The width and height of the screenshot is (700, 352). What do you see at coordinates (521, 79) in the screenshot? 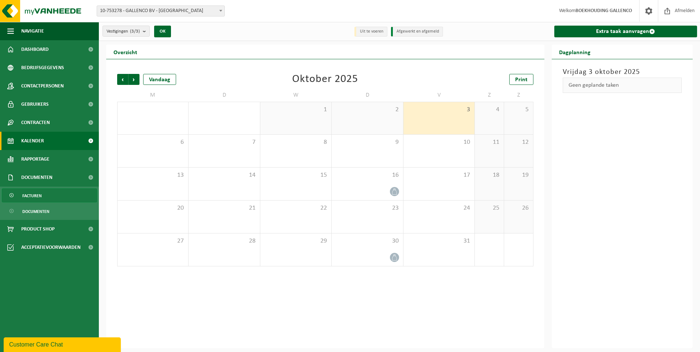
I see `a: Print` at bounding box center [521, 79].